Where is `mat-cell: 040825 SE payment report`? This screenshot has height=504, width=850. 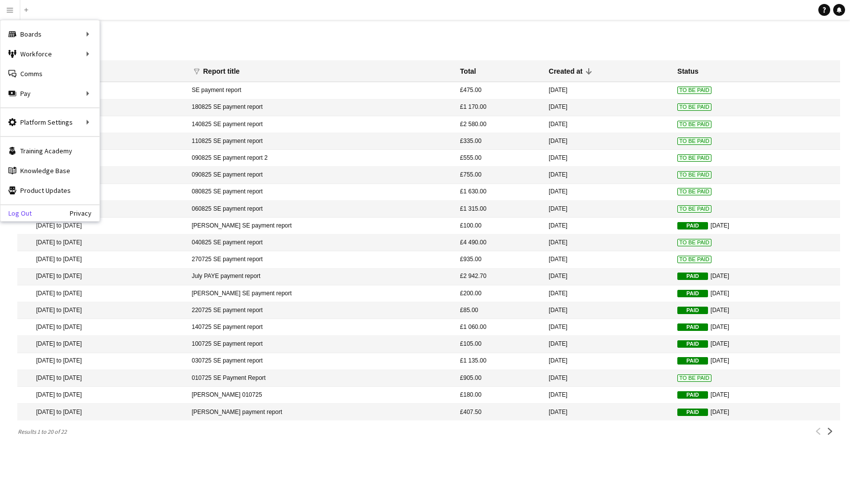
mat-cell: 040825 SE payment report is located at coordinates (321, 243).